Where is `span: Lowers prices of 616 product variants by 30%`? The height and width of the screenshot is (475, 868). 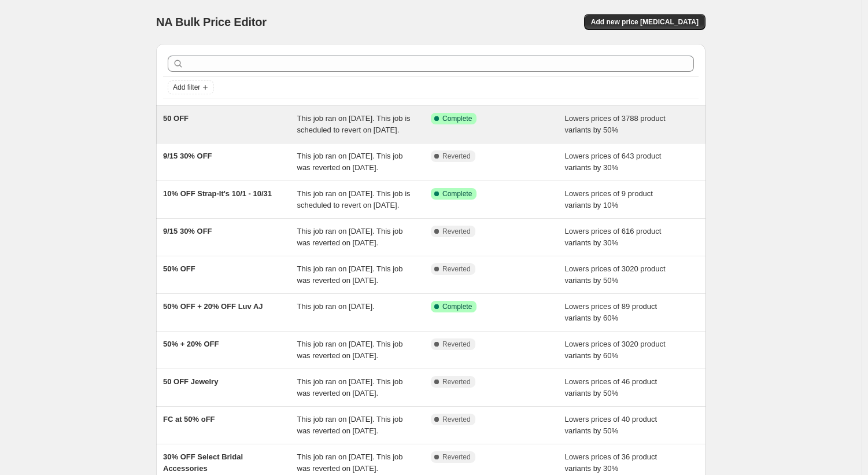 span: Lowers prices of 616 product variants by 30% is located at coordinates (613, 237).